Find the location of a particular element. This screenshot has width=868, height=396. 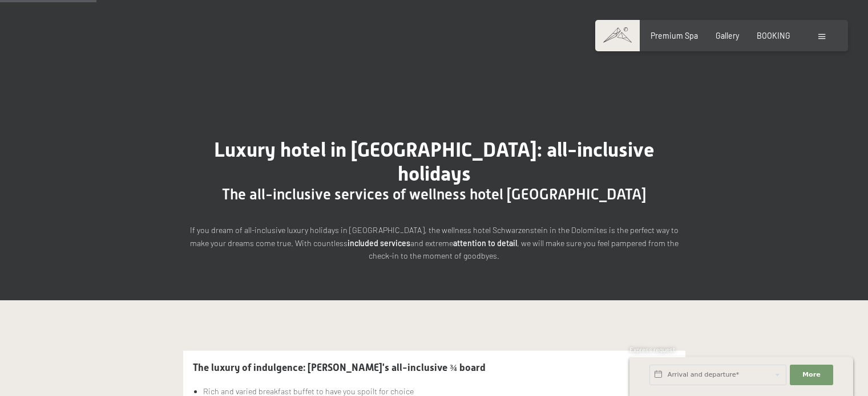

span: BOOKING is located at coordinates (773, 35).